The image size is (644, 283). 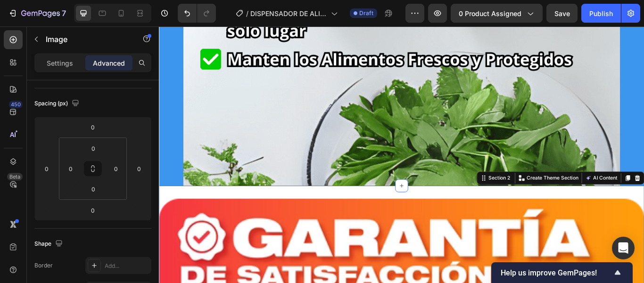 What do you see at coordinates (49, 244) in the screenshot?
I see `div: Shape` at bounding box center [49, 244].